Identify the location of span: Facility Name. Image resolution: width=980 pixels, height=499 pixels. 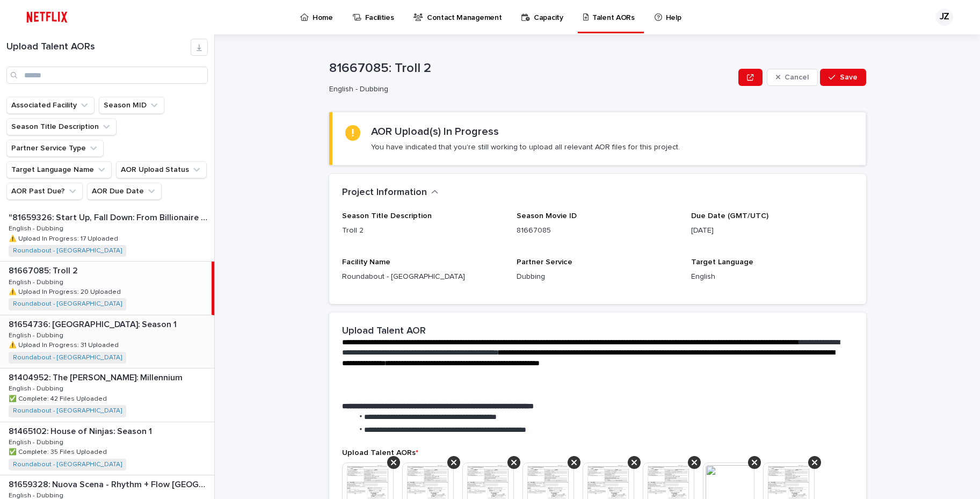
(366, 262).